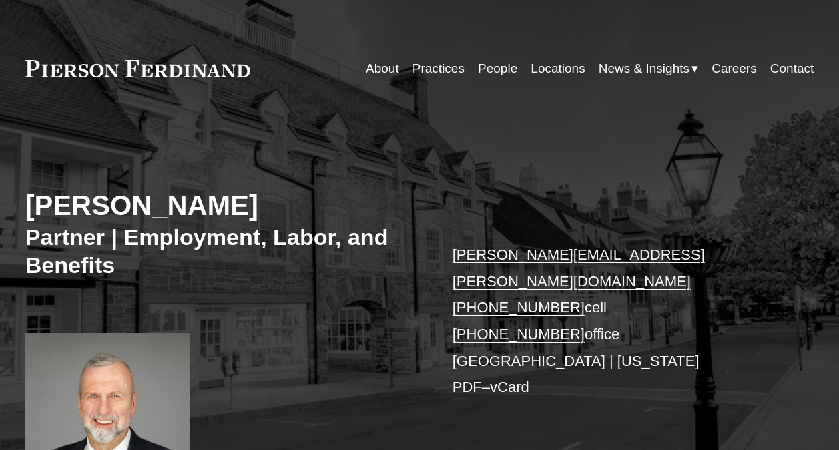 Image resolution: width=839 pixels, height=450 pixels. Describe the element at coordinates (438, 69) in the screenshot. I see `a: Practices` at that location.